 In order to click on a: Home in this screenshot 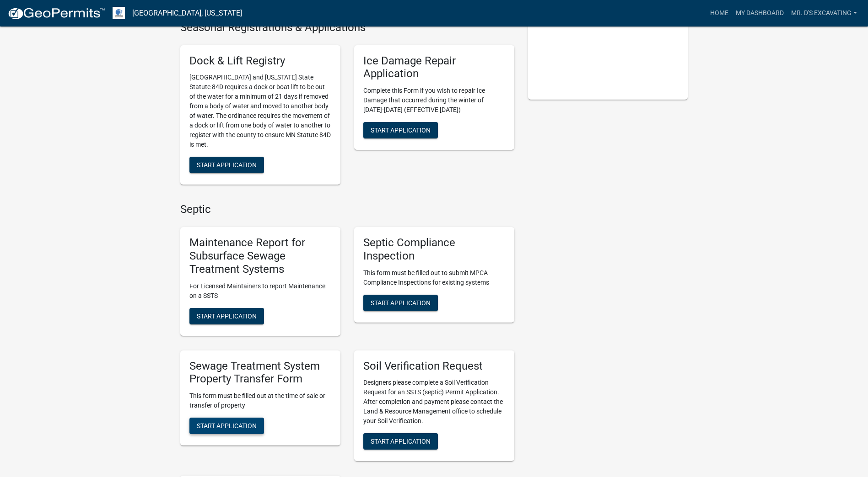, I will do `click(719, 13)`.